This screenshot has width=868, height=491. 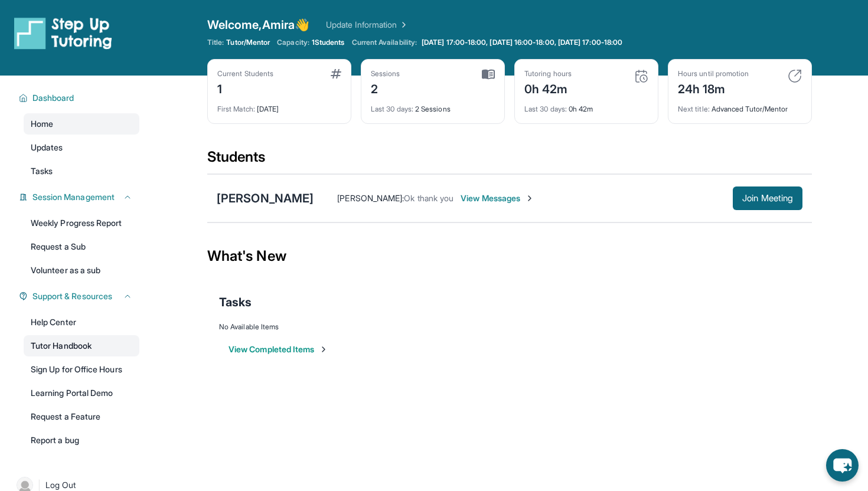 What do you see at coordinates (82, 270) in the screenshot?
I see `a: Volunteer as a sub` at bounding box center [82, 270].